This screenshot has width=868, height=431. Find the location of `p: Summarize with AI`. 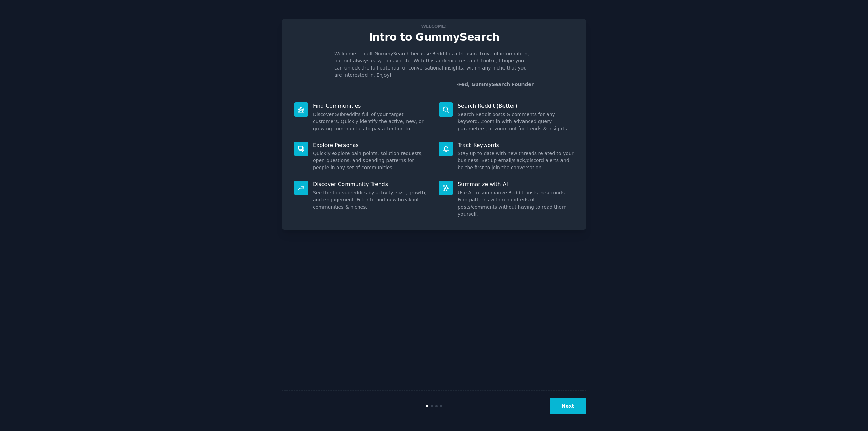

p: Summarize with AI is located at coordinates (515, 184).